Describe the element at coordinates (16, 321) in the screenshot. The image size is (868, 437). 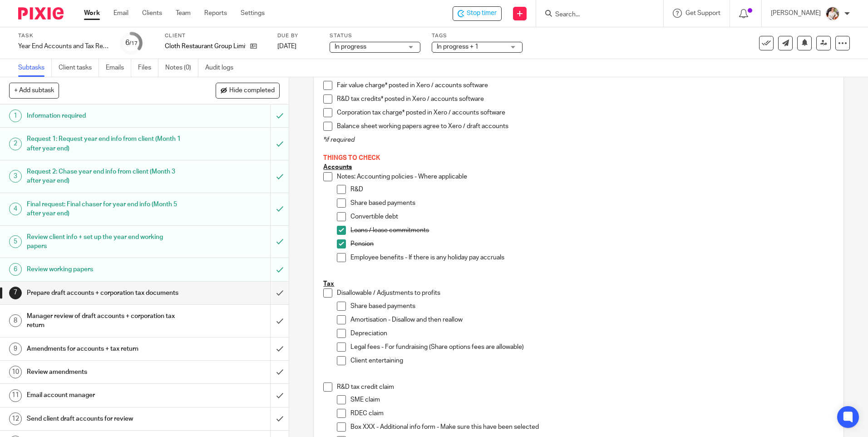
I see `div: 8` at that location.